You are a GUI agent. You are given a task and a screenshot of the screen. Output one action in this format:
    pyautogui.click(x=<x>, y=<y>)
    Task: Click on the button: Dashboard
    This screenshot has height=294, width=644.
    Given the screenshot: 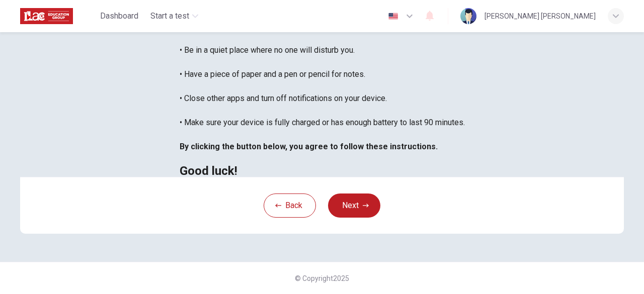 What is the action you would take?
    pyautogui.click(x=119, y=16)
    